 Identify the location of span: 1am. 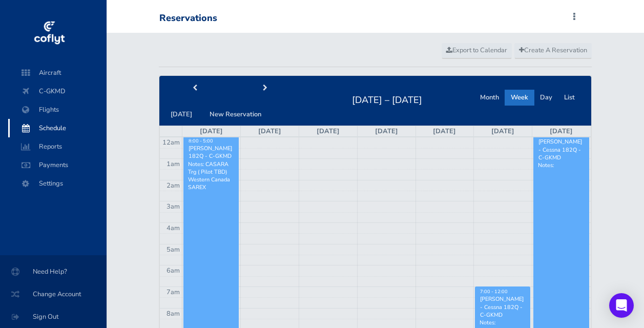
(174, 164).